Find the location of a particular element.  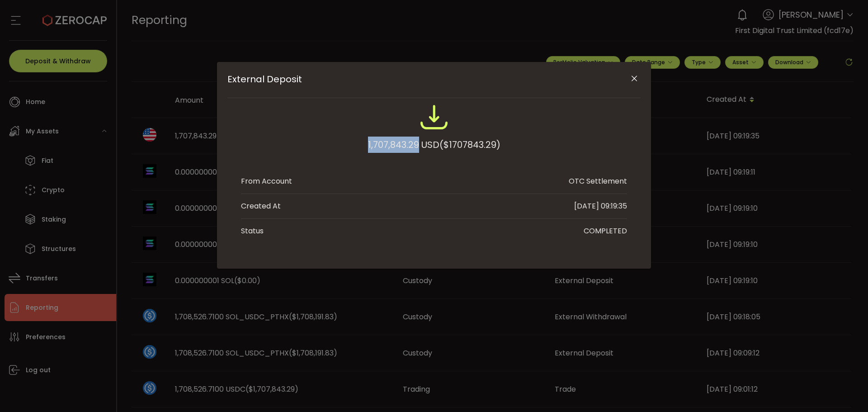

div: Created At is located at coordinates (261, 206).